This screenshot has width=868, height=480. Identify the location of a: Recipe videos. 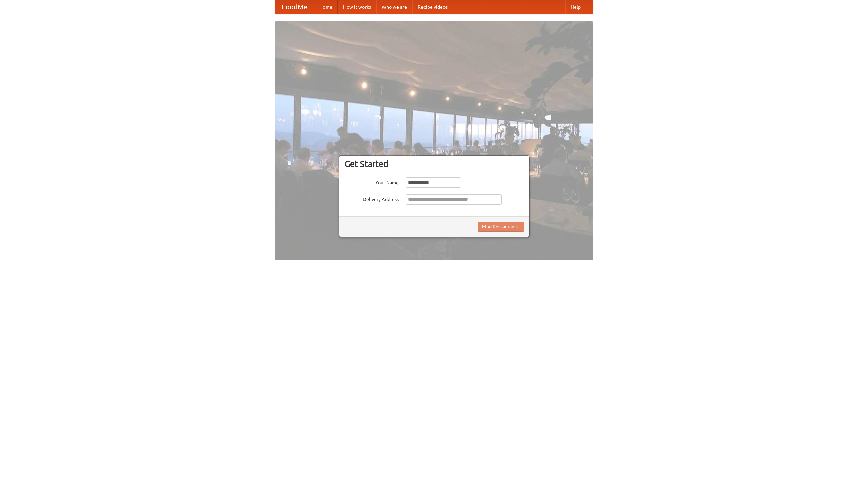
(432, 7).